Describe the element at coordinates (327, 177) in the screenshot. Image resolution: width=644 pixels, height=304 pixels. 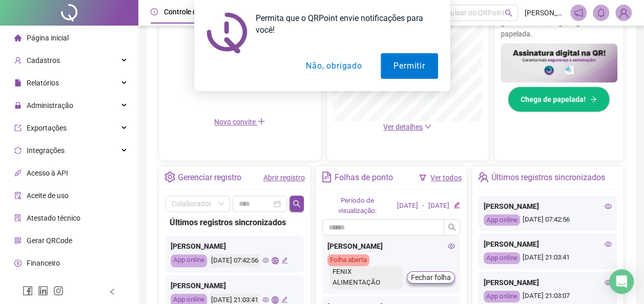
I see `span: file-text` at that location.